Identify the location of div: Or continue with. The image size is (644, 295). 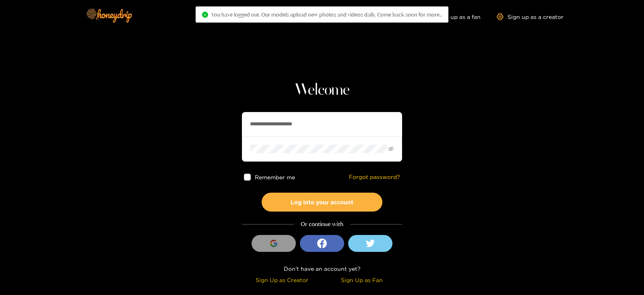
(322, 224).